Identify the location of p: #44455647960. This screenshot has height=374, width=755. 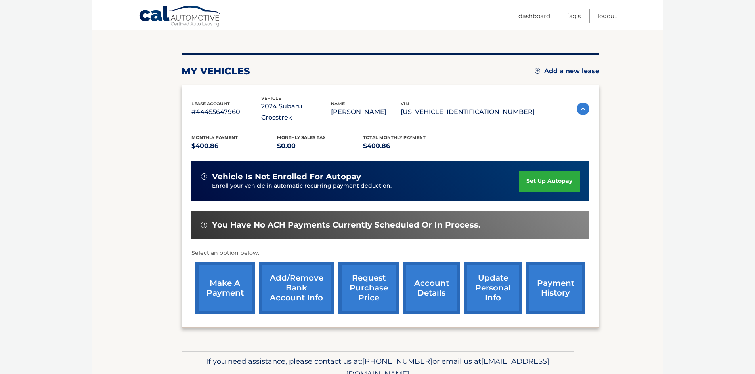
(226, 112).